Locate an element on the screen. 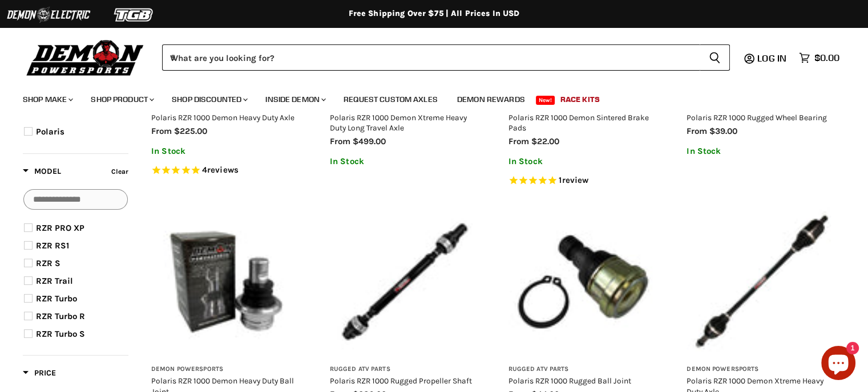  span: 1 reviews is located at coordinates (574, 180).